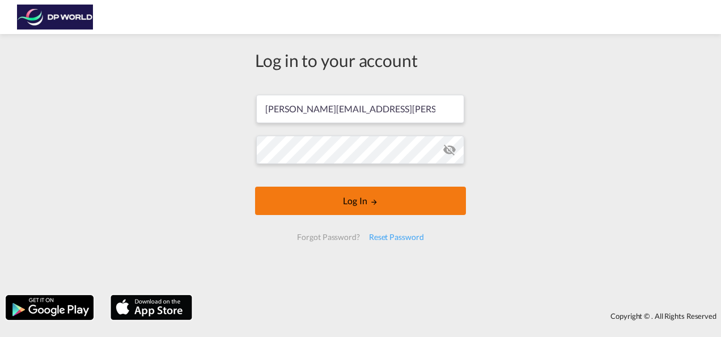 The height and width of the screenshot is (337, 721). I want to click on img: apple.png, so click(151, 307).